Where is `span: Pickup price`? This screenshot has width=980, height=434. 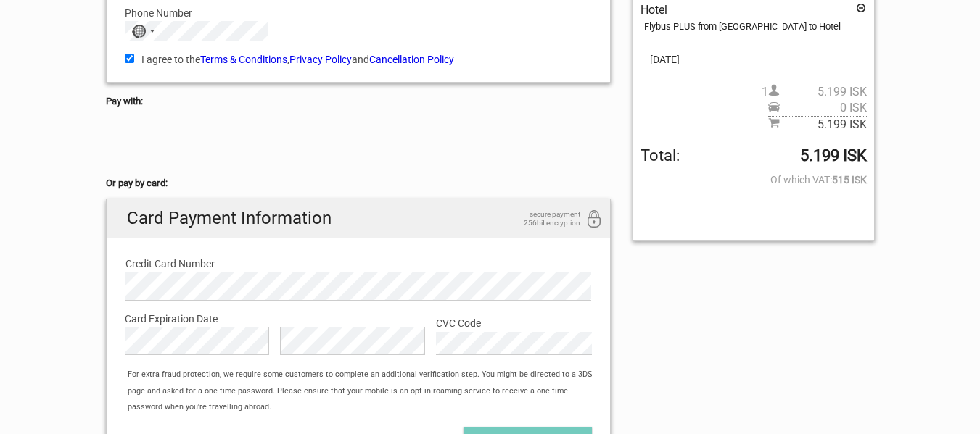 span: Pickup price is located at coordinates (817, 108).